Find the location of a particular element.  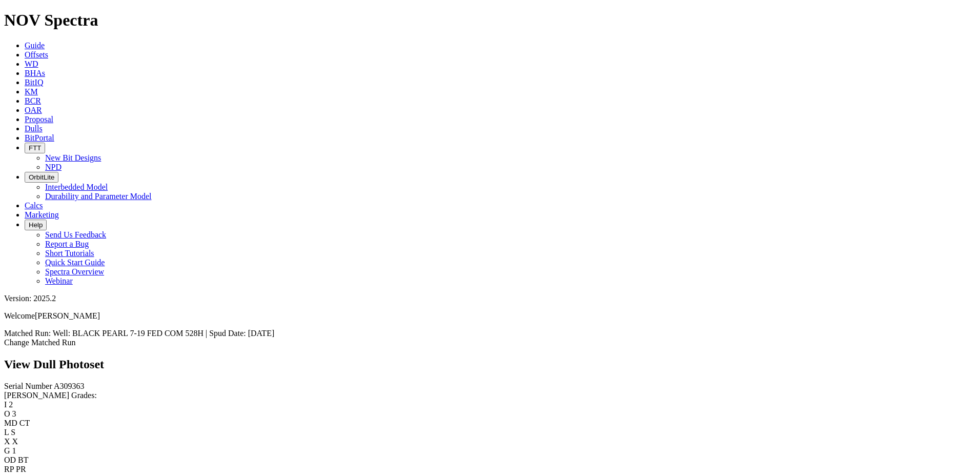

span: BCR is located at coordinates (33, 101).